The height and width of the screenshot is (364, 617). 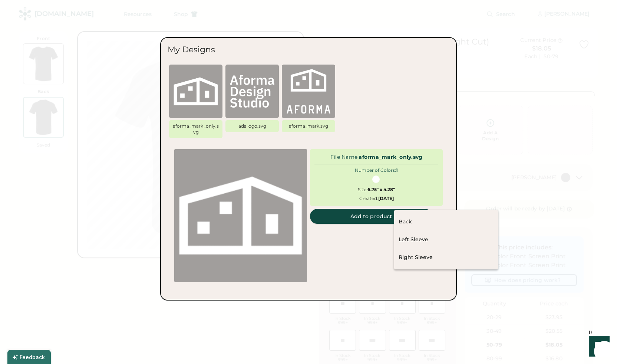 I want to click on div: Right Sleeve, so click(x=416, y=257).